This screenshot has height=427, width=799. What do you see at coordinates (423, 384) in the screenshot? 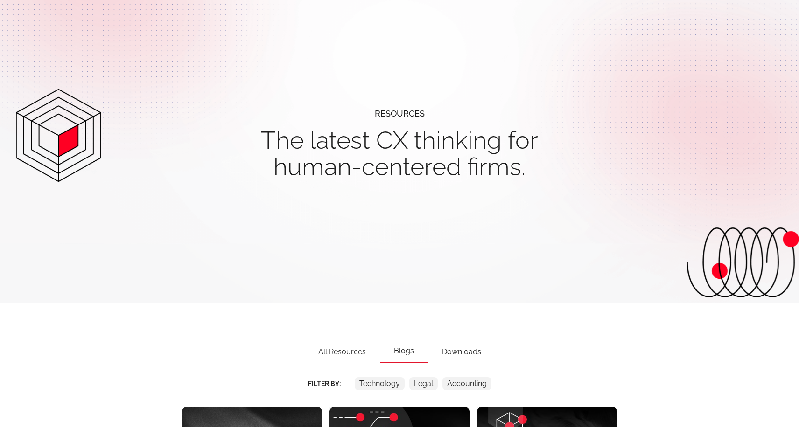
I see `div: Legal` at bounding box center [423, 384].